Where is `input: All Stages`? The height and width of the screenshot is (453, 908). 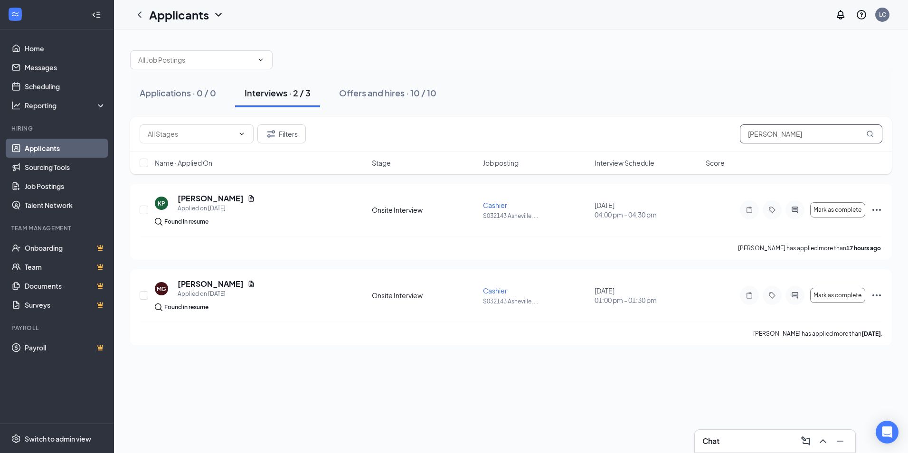 input: All Stages is located at coordinates (191, 134).